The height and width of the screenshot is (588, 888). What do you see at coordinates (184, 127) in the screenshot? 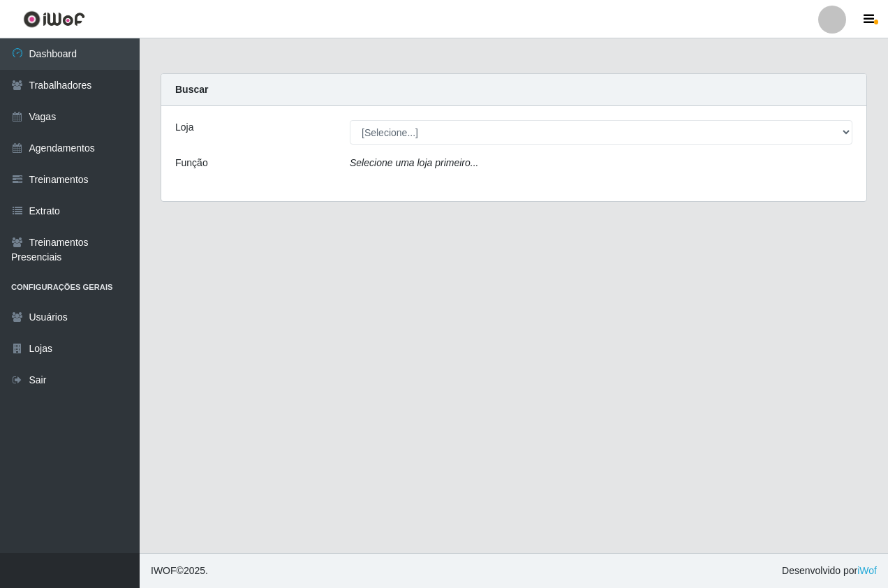
I see `label: Loja` at bounding box center [184, 127].